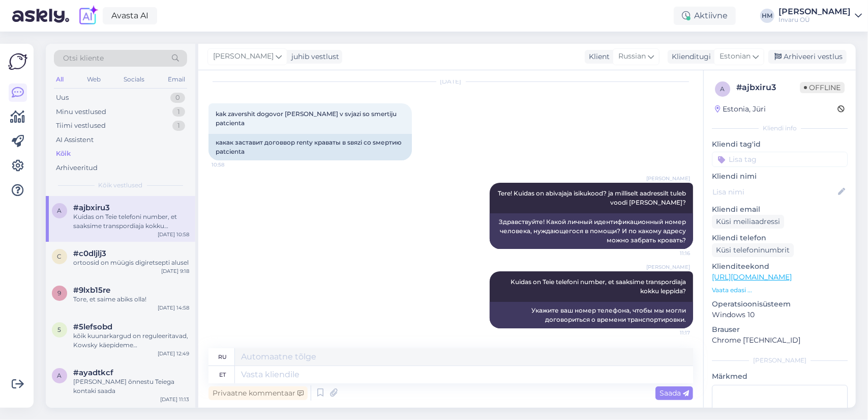 The height and width of the screenshot is (420, 868). I want to click on p: Klienditeekond, so click(780, 266).